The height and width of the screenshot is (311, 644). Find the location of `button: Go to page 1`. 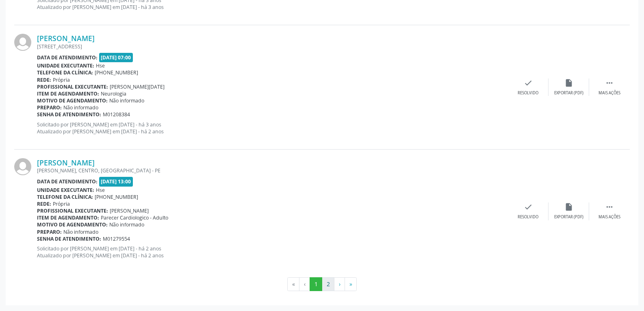

button: Go to page 1 is located at coordinates (315, 284).